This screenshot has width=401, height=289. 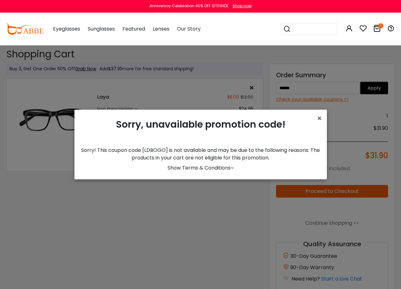 What do you see at coordinates (200, 168) in the screenshot?
I see `a: Show Terms & Conditions` at bounding box center [200, 168].